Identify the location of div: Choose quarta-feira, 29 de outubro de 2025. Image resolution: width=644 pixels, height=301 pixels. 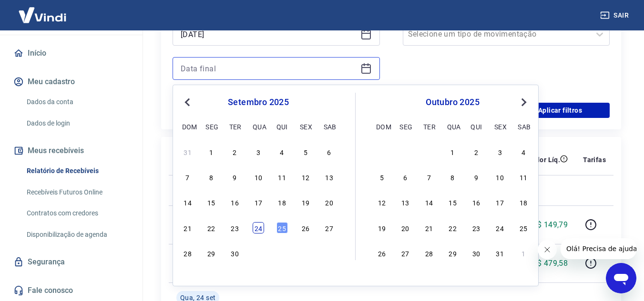
(453, 253).